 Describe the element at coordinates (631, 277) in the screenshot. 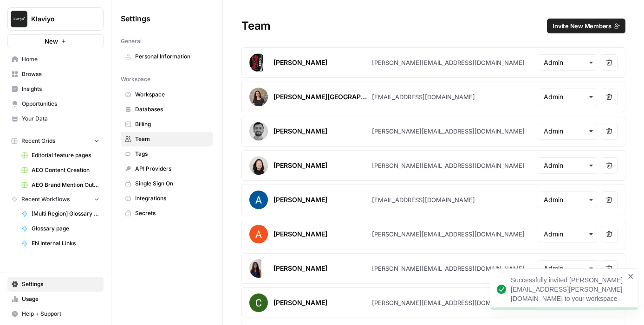

I see `button: close` at that location.